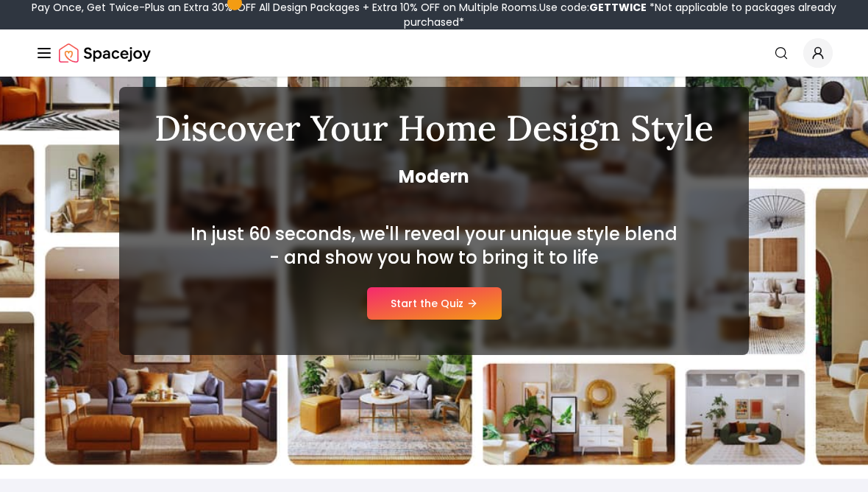  Describe the element at coordinates (434, 53) in the screenshot. I see `nav: Global` at that location.